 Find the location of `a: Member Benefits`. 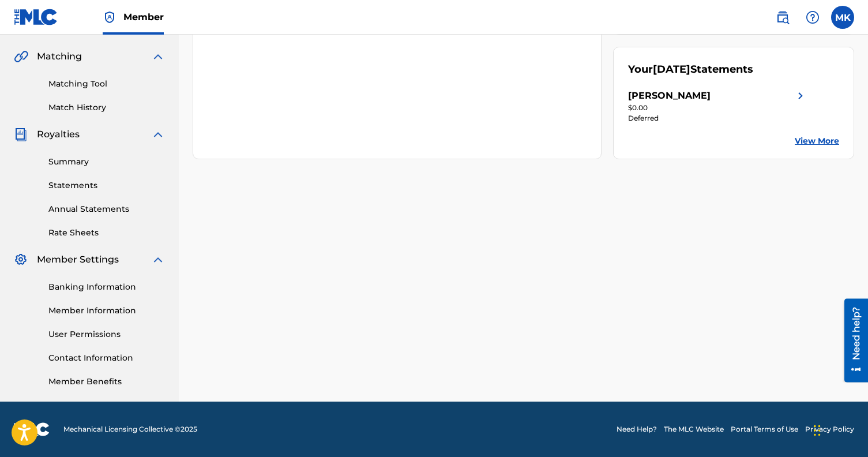

a: Member Benefits is located at coordinates (107, 381).